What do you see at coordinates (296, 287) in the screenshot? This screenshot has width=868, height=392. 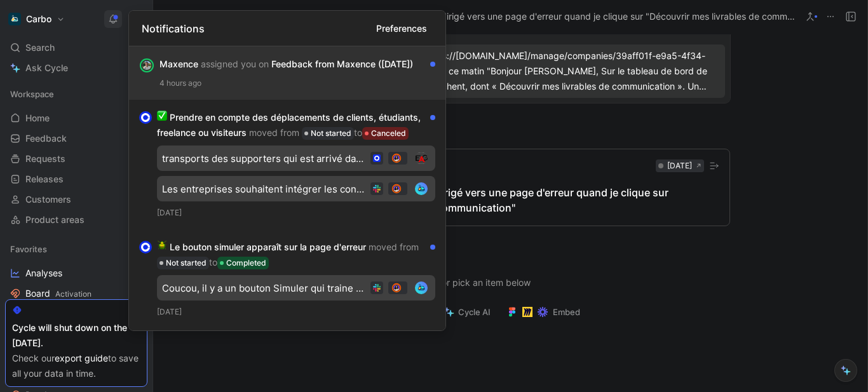 I see `button: Coucou, il y a un bouton Simuler qui traine chez le dinoavatarlogo` at bounding box center [296, 287].